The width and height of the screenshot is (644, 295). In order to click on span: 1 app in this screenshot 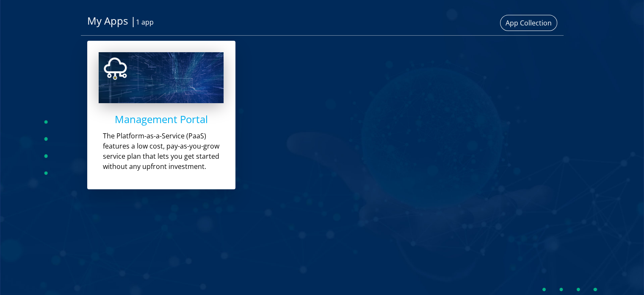, I will do `click(145, 22)`.